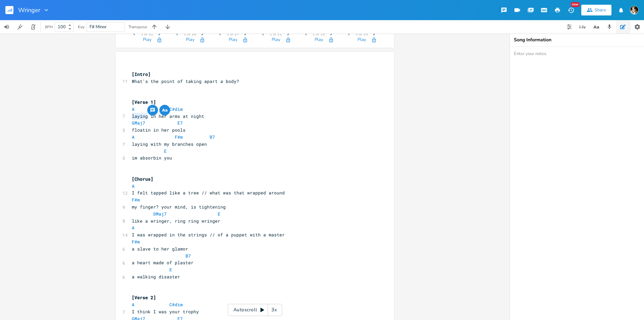  Describe the element at coordinates (571, 10) in the screenshot. I see `button: New` at that location.